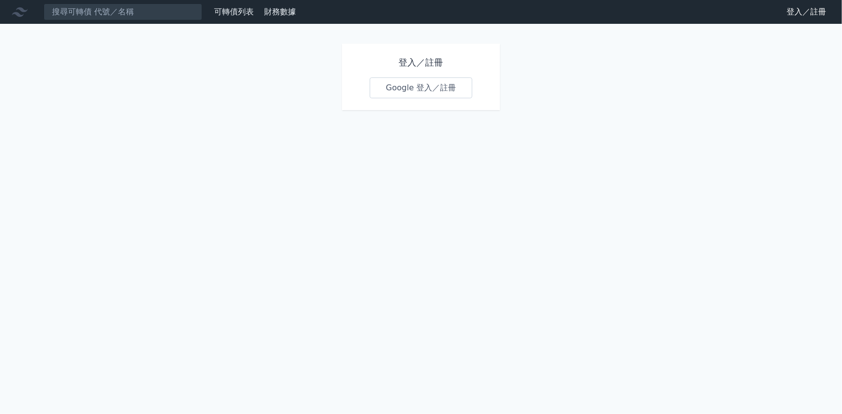 Image resolution: width=842 pixels, height=414 pixels. What do you see at coordinates (421, 62) in the screenshot?
I see `h1: 登入／註冊` at bounding box center [421, 62].